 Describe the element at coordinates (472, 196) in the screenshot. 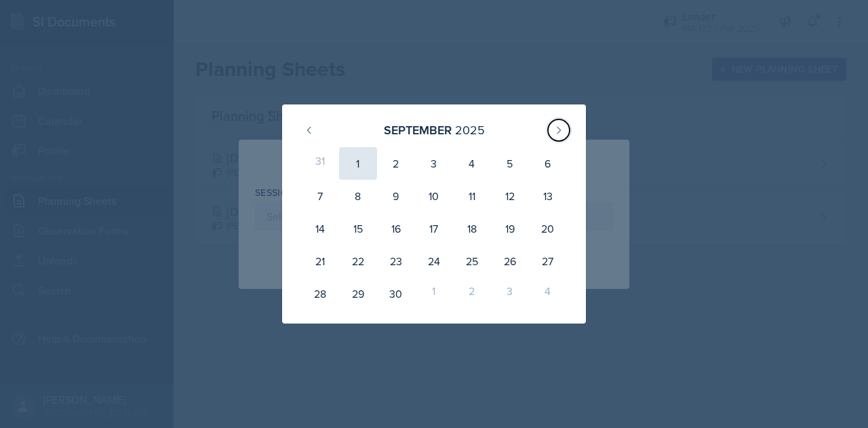

I see `div: 11` at that location.